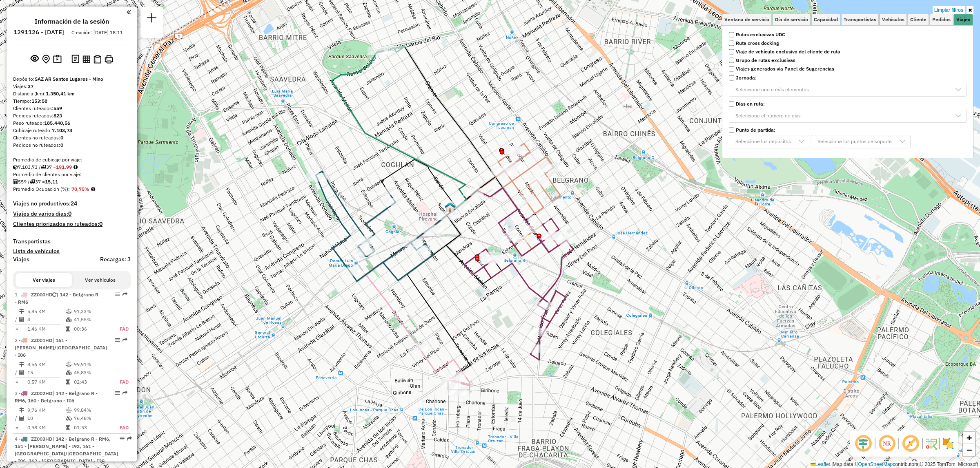  What do you see at coordinates (92, 373) in the screenshot?
I see `td: 45,83%` at bounding box center [92, 373].